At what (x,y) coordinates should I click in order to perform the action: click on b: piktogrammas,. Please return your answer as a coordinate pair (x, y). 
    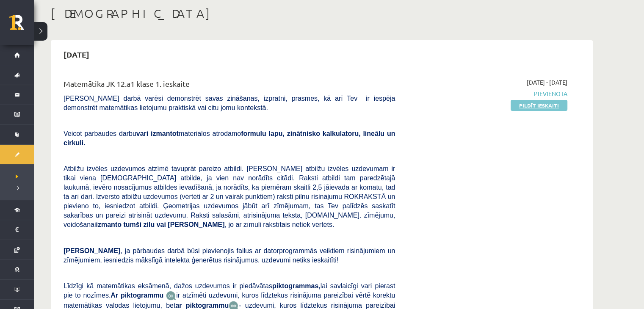
    Looking at the image, I should click on (296, 286).